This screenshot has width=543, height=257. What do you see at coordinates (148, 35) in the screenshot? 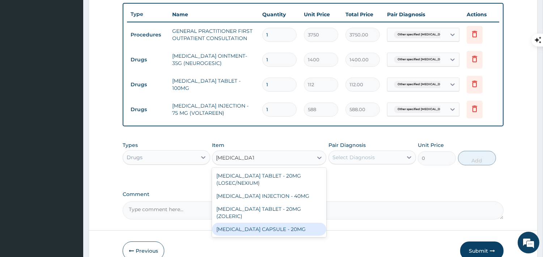
I see `td: Procedures` at bounding box center [148, 35].